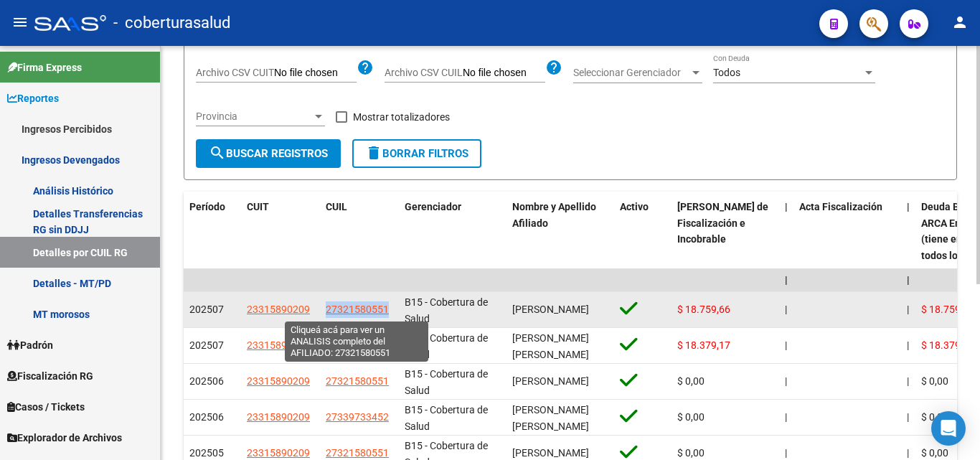 This screenshot has width=980, height=460. Describe the element at coordinates (948, 428) in the screenshot. I see `div: Open Intercom Messenger` at that location.